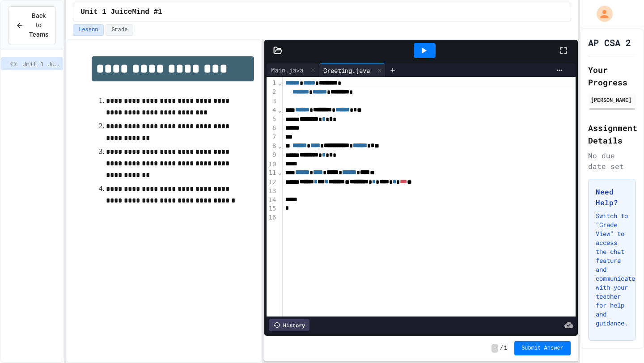 The image size is (644, 363). I want to click on h3: Need Help?, so click(612, 197).